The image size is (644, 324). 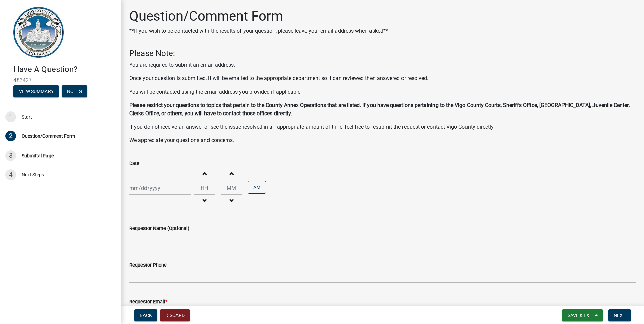 I want to click on wm-modal-confirm: Notes, so click(x=75, y=92).